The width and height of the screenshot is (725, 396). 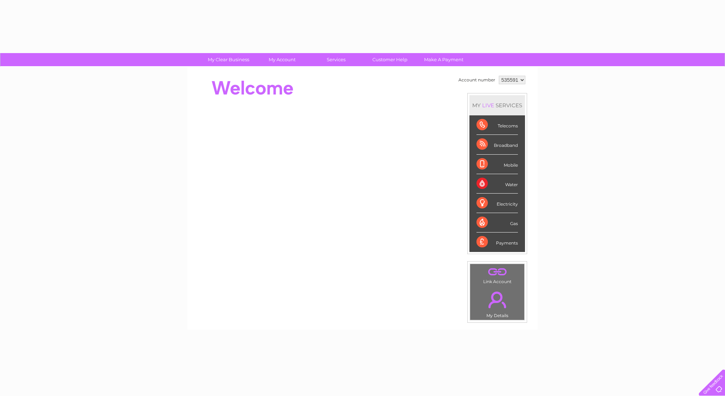 What do you see at coordinates (497, 125) in the screenshot?
I see `div: Telecoms` at bounding box center [497, 125].